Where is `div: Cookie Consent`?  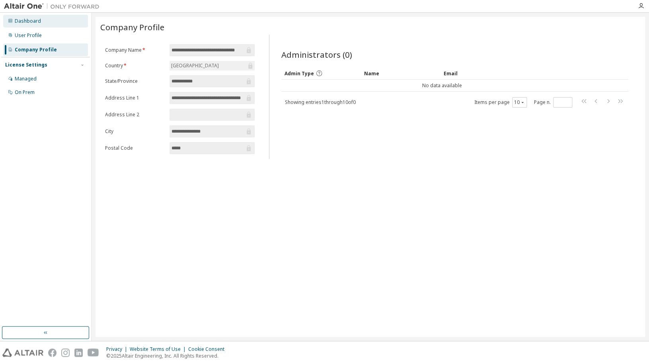 div: Cookie Consent is located at coordinates (209, 349).